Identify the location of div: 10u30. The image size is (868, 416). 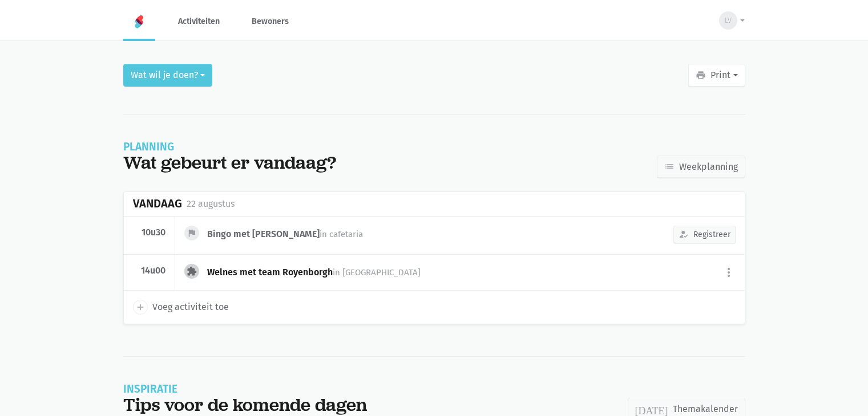
(150, 232).